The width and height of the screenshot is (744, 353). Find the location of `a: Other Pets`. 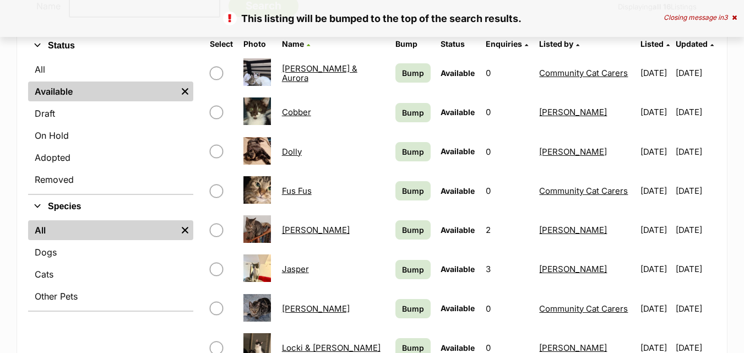

a: Other Pets is located at coordinates (111, 296).